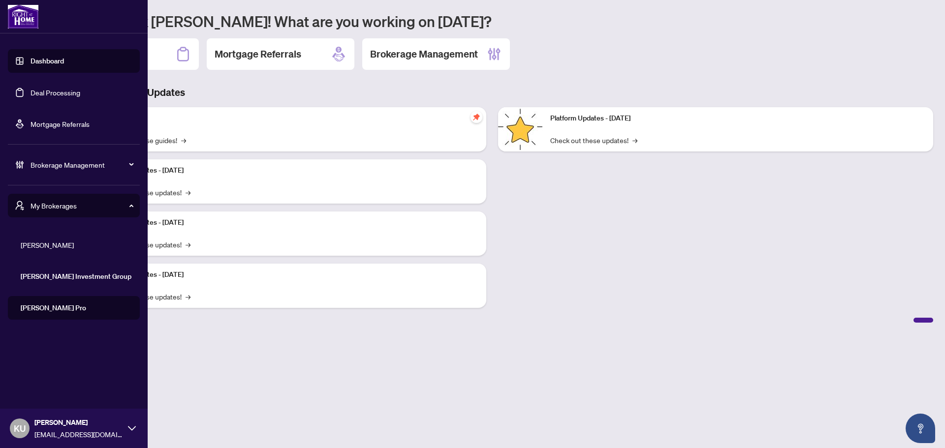  I want to click on a: Dashboard, so click(47, 61).